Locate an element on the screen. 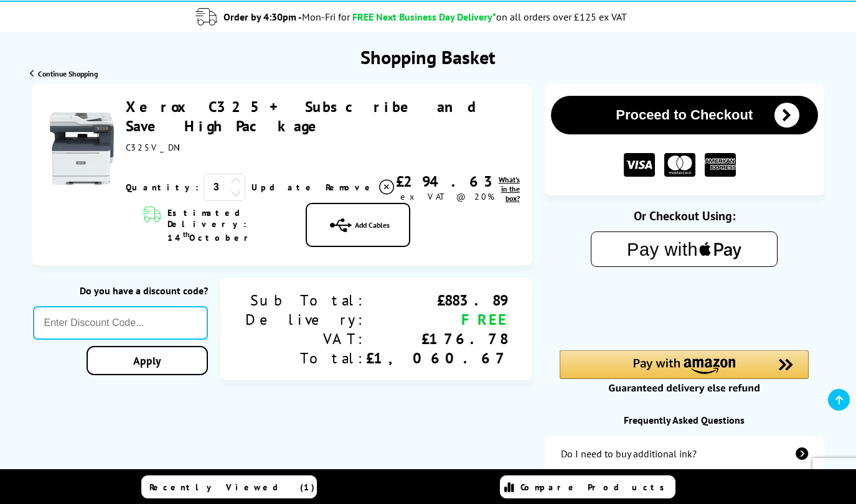 This screenshot has width=856, height=504. div: Amazon Pay - Use your Amazon account is located at coordinates (685, 372).